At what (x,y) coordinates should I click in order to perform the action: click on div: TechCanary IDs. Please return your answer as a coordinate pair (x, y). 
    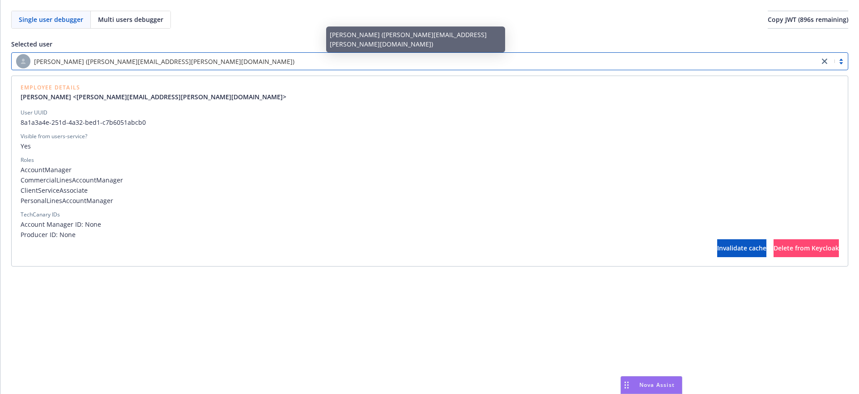
    Looking at the image, I should click on (40, 215).